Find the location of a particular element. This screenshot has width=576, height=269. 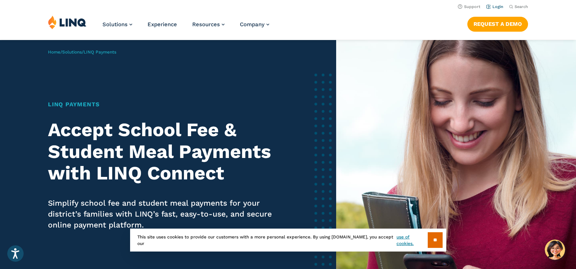

a: Company is located at coordinates (255, 24).